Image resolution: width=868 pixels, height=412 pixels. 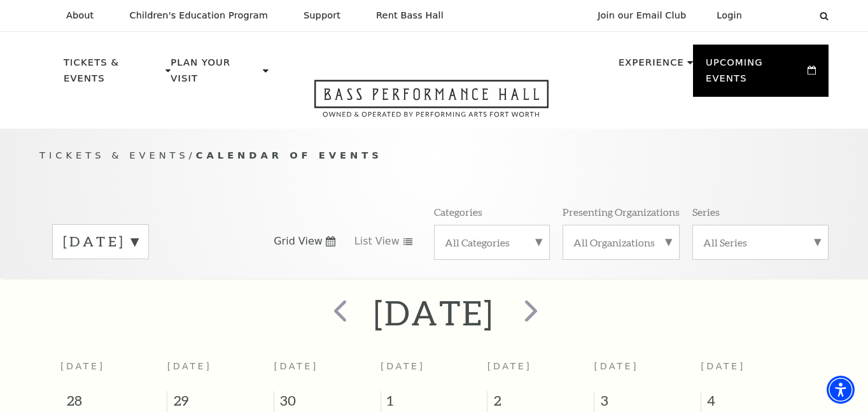 What do you see at coordinates (651, 66) in the screenshot?
I see `p: Experience` at bounding box center [651, 66].